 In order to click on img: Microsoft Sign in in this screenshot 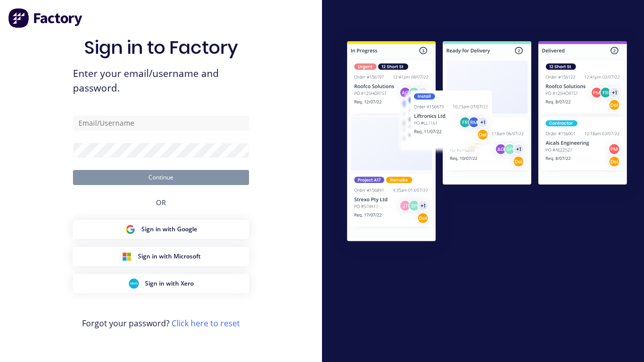, I will do `click(126, 256)`.